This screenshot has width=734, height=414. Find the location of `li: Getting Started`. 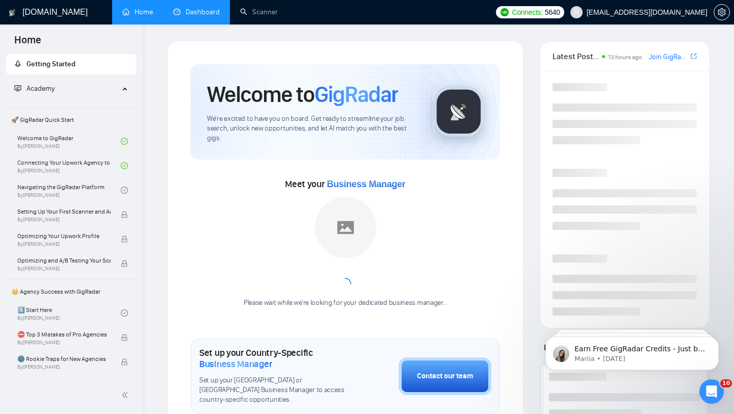

li: Getting Started is located at coordinates (71, 64).